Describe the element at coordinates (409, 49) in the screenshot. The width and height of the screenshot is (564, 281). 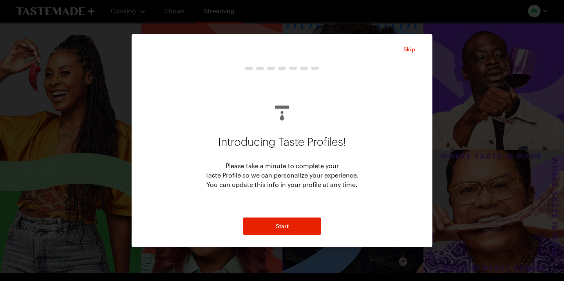
I see `button: Close` at that location.